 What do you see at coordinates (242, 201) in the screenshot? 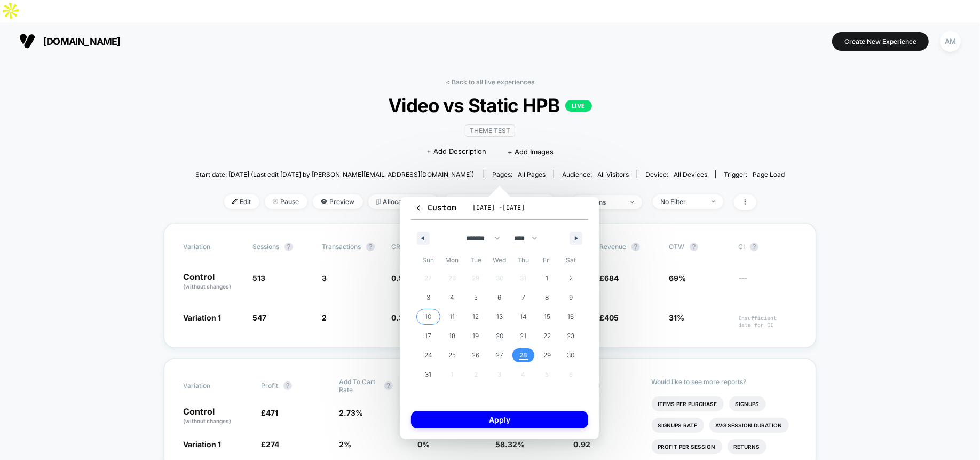
I see `span: Edit` at bounding box center [242, 201].